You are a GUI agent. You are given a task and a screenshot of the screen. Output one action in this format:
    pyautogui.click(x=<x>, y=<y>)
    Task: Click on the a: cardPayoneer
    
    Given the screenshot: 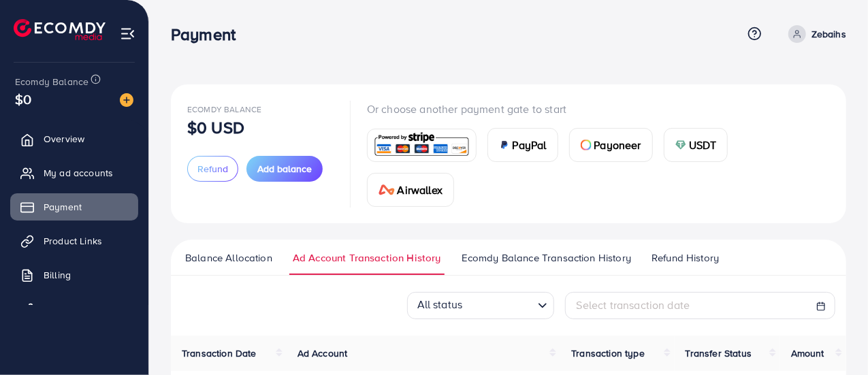 What is the action you would take?
    pyautogui.click(x=610, y=145)
    